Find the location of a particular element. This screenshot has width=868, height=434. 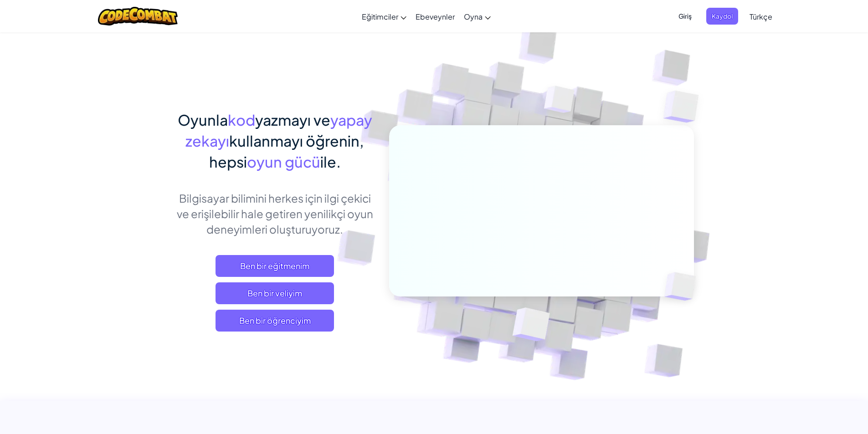

span: yazmayı ve is located at coordinates (293, 120).